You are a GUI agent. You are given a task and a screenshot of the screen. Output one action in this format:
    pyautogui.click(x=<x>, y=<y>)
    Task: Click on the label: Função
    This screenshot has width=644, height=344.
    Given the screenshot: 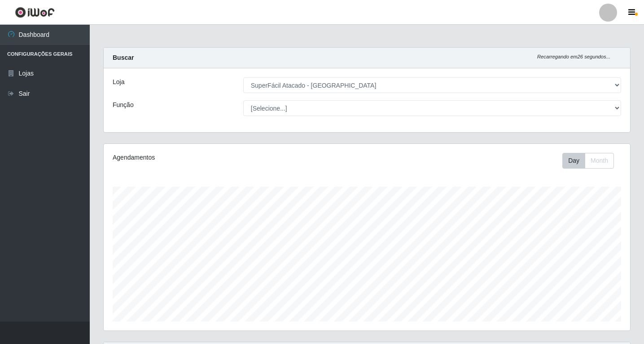 What is the action you would take?
    pyautogui.click(x=123, y=104)
    